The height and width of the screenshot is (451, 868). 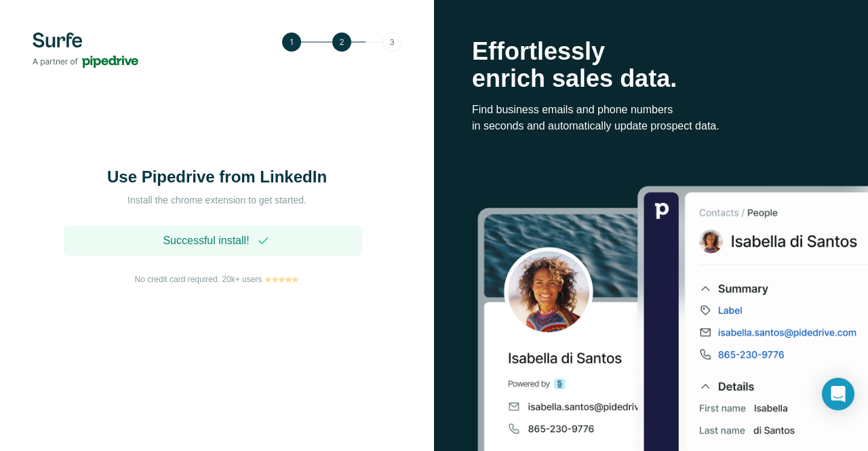 What do you see at coordinates (199, 279) in the screenshot?
I see `span: No credit card required. 20k+ users` at bounding box center [199, 279].